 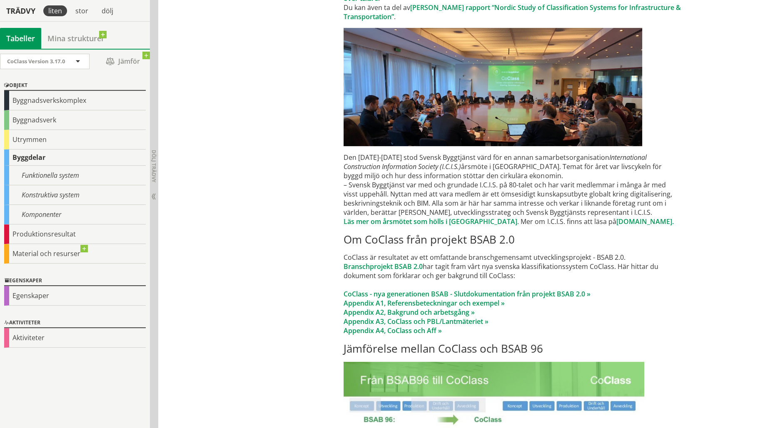 What do you see at coordinates (416, 321) in the screenshot?
I see `a: Appendix A3, CoClass och PBL/Lantmäteriet »` at bounding box center [416, 321].